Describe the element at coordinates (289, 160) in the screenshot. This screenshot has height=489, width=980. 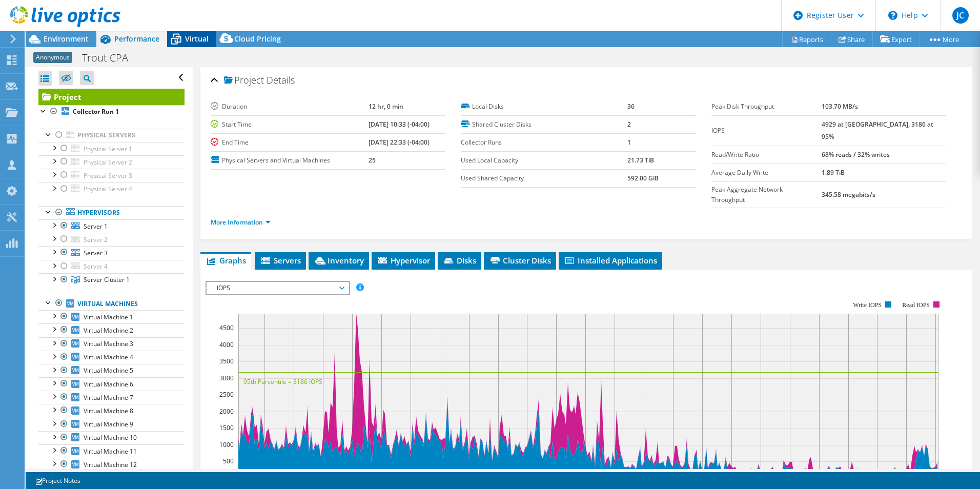
I see `label: Physical Servers and Virtual Machines` at that location.